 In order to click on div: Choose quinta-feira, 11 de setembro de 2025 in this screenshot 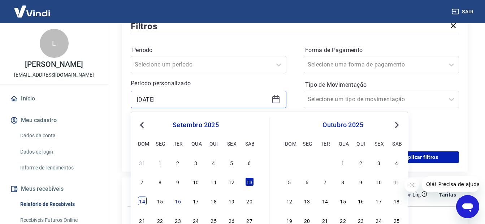, I will do `click(214, 182)`.